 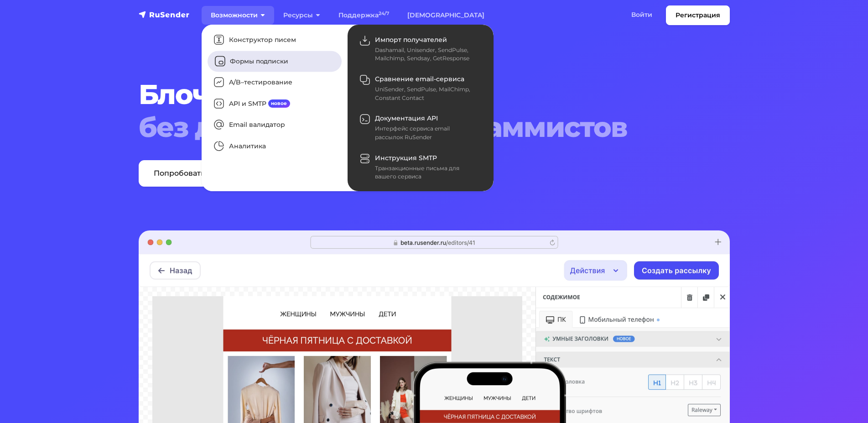 I want to click on div: Транзакционные письма для вашего сервиса, so click(x=426, y=172).